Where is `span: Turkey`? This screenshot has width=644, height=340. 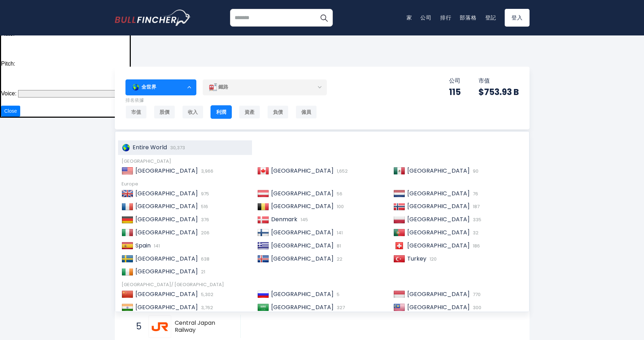 span: Turkey is located at coordinates (417, 258).